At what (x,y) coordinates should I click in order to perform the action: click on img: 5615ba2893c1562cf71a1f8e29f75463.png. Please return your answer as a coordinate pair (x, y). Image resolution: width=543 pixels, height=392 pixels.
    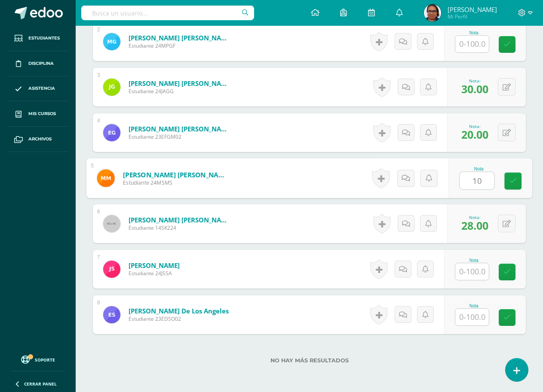
    Looking at the image, I should click on (111, 133).